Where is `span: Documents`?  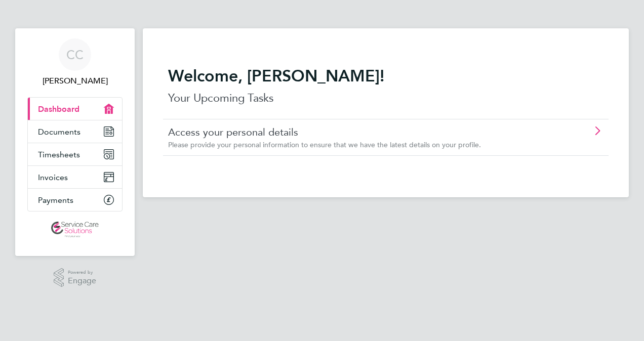 span: Documents is located at coordinates (59, 131).